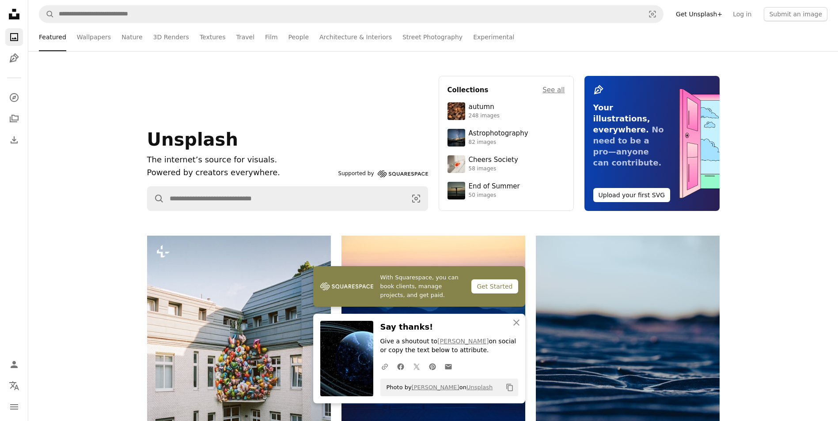  I want to click on a: Unsplash, so click(479, 387).